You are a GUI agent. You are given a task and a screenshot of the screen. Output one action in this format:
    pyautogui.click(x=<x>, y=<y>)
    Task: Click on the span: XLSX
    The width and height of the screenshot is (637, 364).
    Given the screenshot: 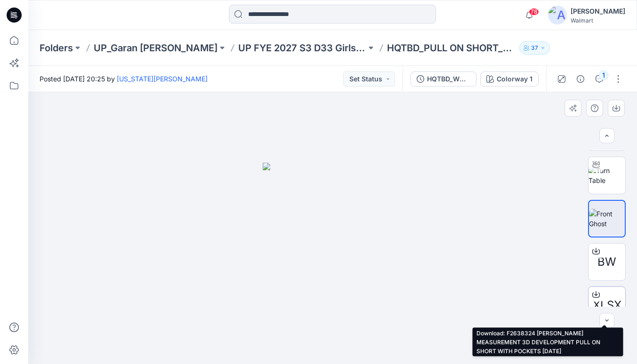 What is the action you would take?
    pyautogui.click(x=606, y=305)
    